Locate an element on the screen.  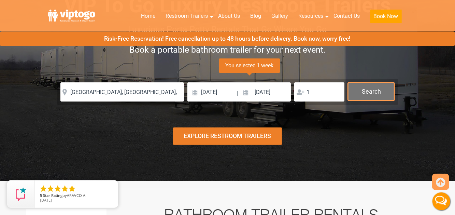
span: by is located at coordinates (76, 196).